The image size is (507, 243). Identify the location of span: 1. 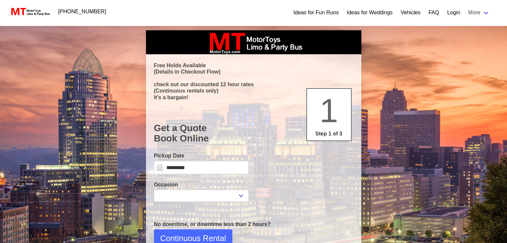
(329, 111).